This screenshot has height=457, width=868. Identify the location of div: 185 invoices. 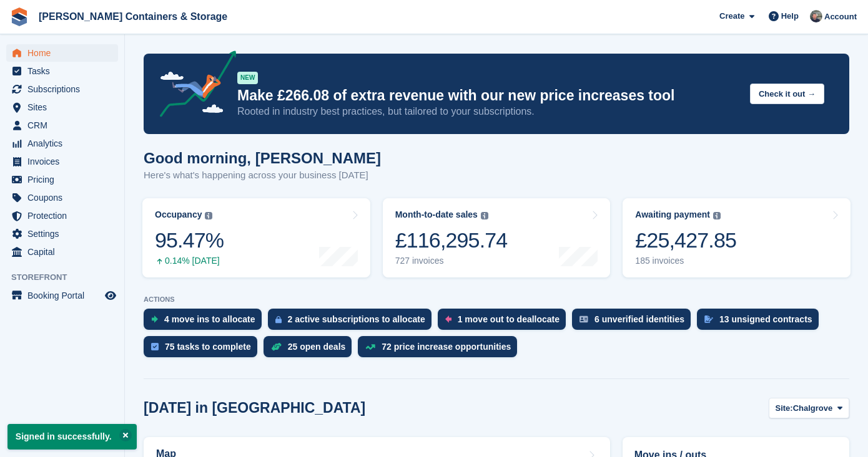
(685, 261).